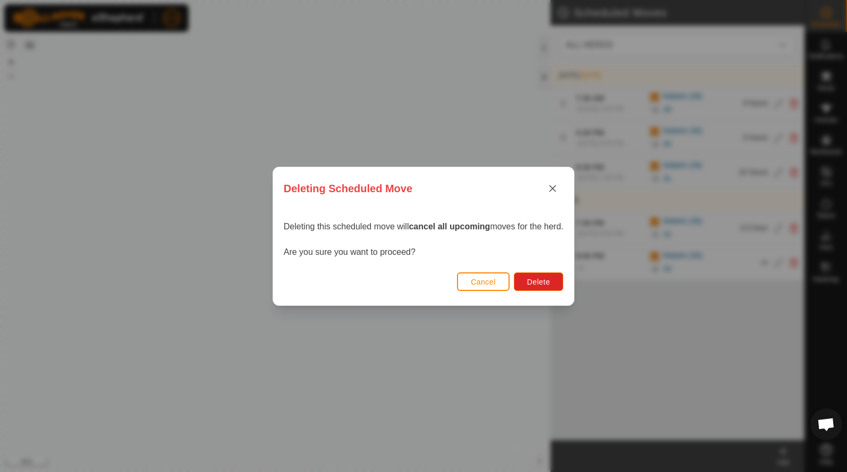 The width and height of the screenshot is (847, 472). What do you see at coordinates (423, 227) in the screenshot?
I see `p: Deleting this scheduled move will moves for the herd.` at bounding box center [423, 227].